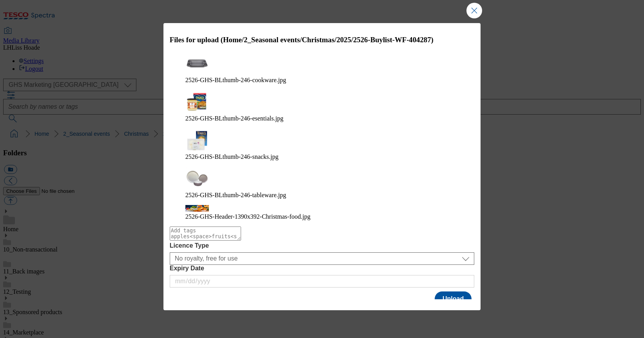 The image size is (644, 338). I want to click on figcaption: 2526-GHS-BLthumb-246-cookware.jpg, so click(322, 80).